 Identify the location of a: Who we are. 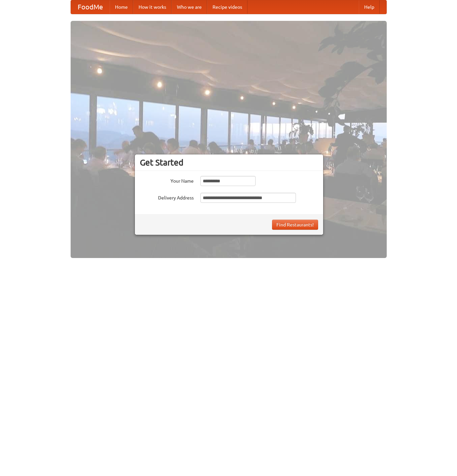
(189, 7).